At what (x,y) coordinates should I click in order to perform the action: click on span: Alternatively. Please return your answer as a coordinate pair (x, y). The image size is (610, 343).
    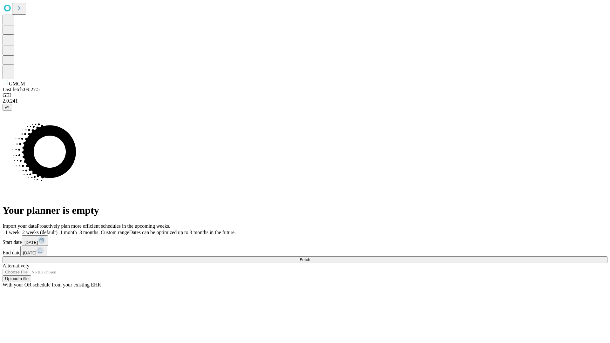
    Looking at the image, I should click on (16, 266).